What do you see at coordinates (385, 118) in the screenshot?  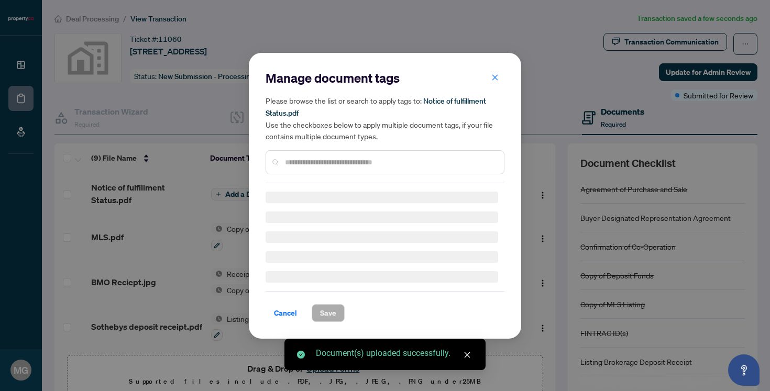 I see `h5: Please browse the list or search to apply tags to: Use the checkboxes below to apply multiple doc...` at bounding box center [385, 118].